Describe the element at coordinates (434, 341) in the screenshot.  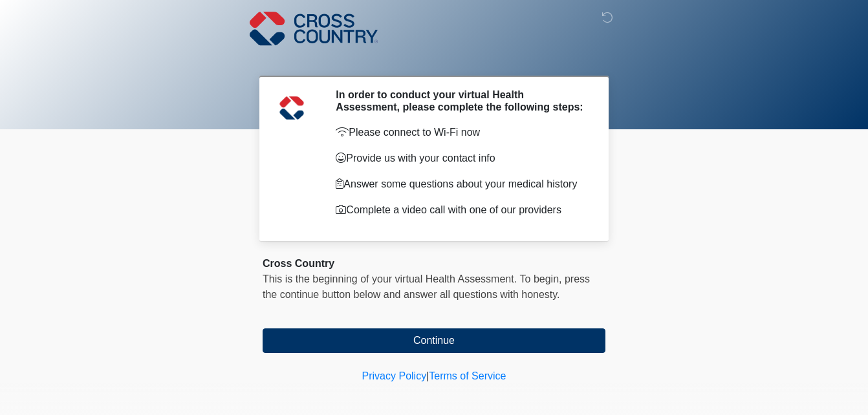
I see `button: Continue` at that location.